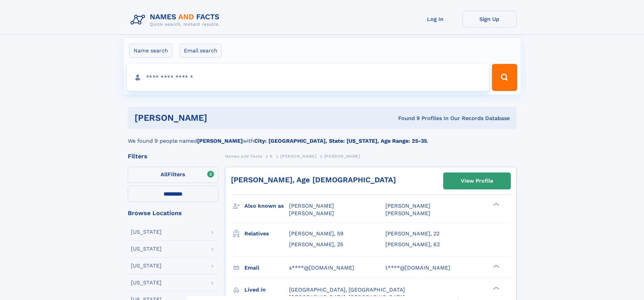 This screenshot has width=644, height=300. I want to click on a: Names and Facts, so click(244, 156).